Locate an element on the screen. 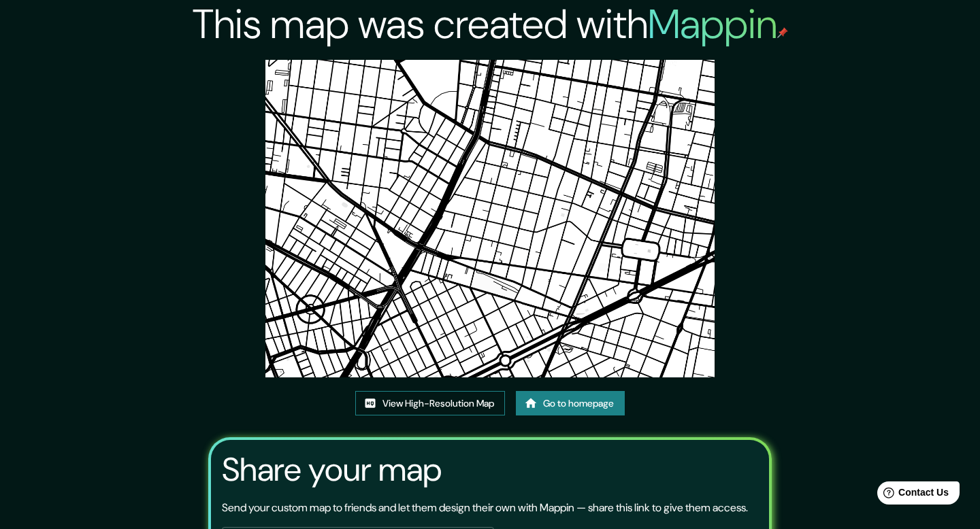  h3: Share your map is located at coordinates (331, 470).